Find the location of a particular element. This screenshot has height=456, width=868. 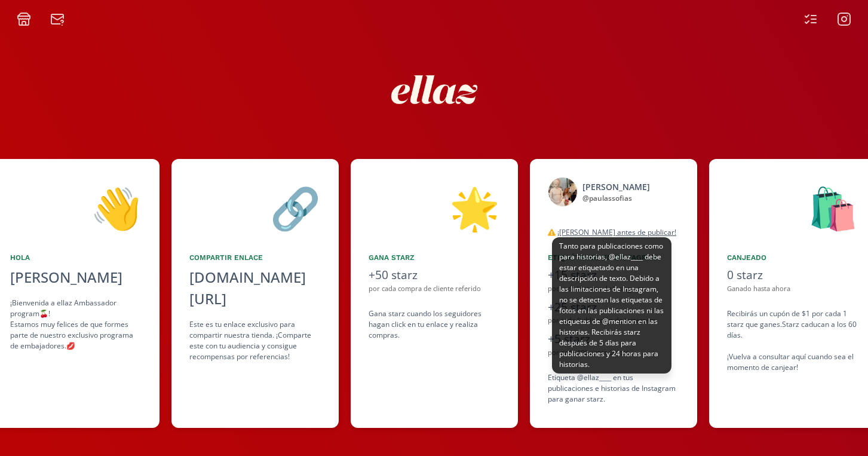

img: 487238275_1326688381763793_6753275940451368017_n.jpg is located at coordinates (563, 192).